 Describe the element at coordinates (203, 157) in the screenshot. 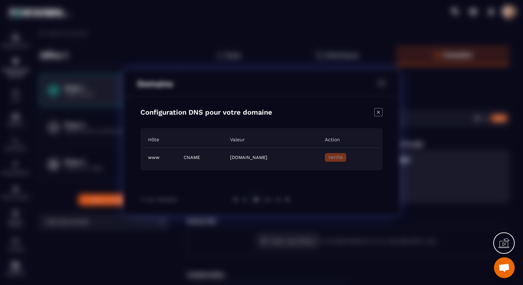

I see `td: CNAME` at that location.